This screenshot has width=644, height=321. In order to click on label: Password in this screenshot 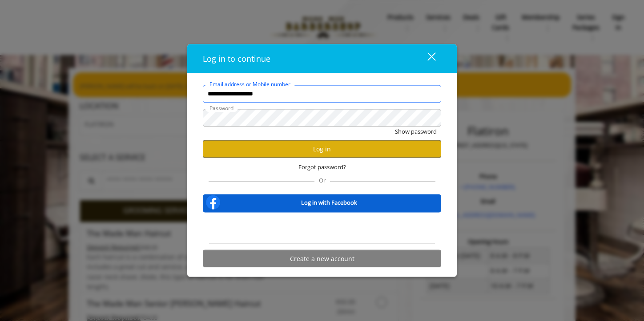, I will do `click(222, 108)`.